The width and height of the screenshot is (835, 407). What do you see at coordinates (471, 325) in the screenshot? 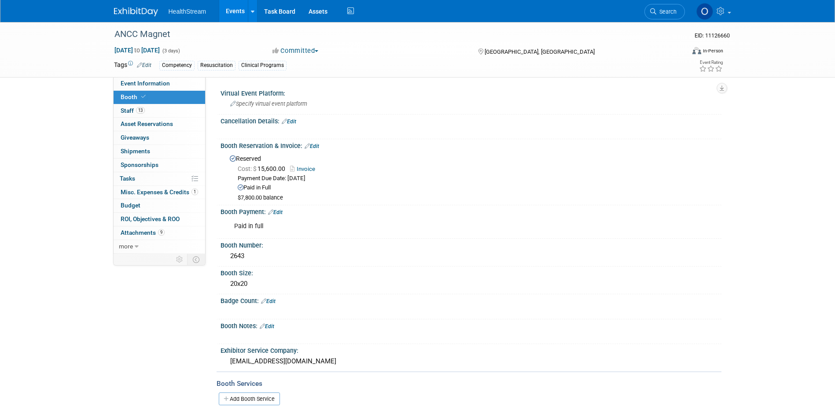
I see `div: Booth Notes:` at bounding box center [471, 325].